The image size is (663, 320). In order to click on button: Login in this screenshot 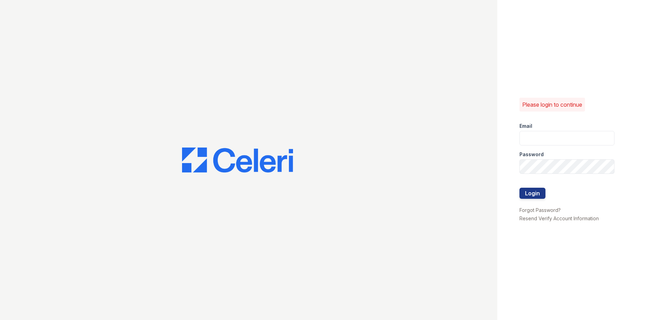, I will do `click(532, 193)`.